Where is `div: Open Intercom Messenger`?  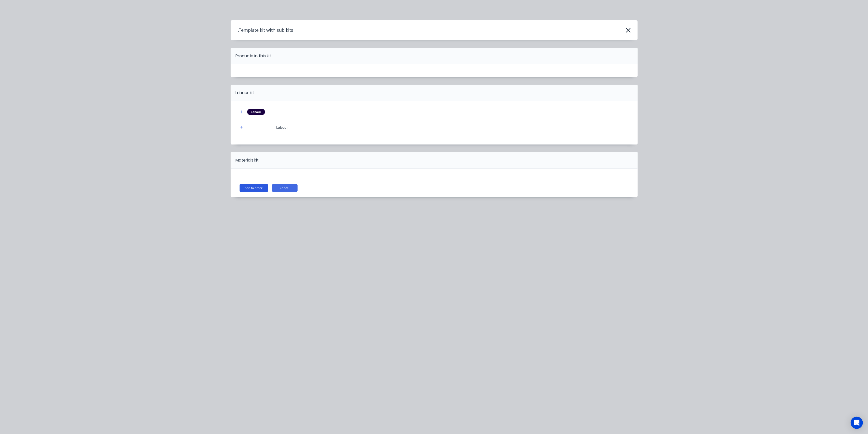 div: Open Intercom Messenger is located at coordinates (857, 423).